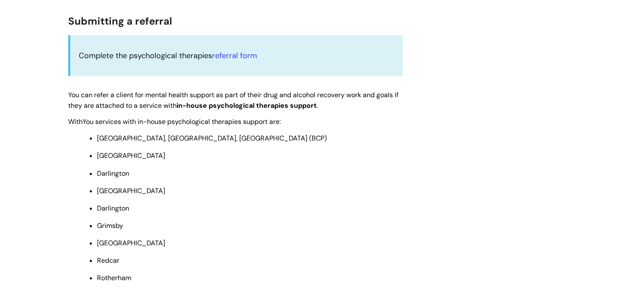 Image resolution: width=644 pixels, height=295 pixels. Describe the element at coordinates (236, 56) in the screenshot. I see `p: Complete the psychological therapies` at that location.